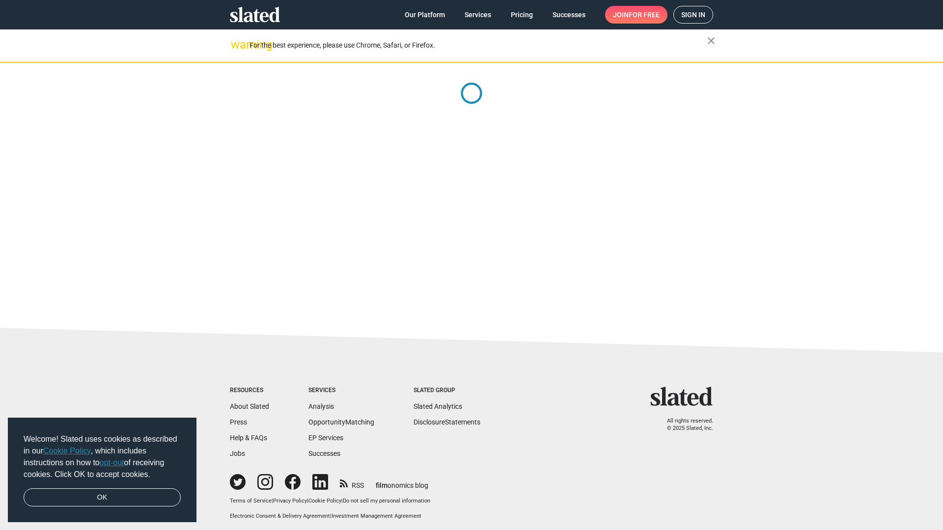  I want to click on span: for free, so click(644, 15).